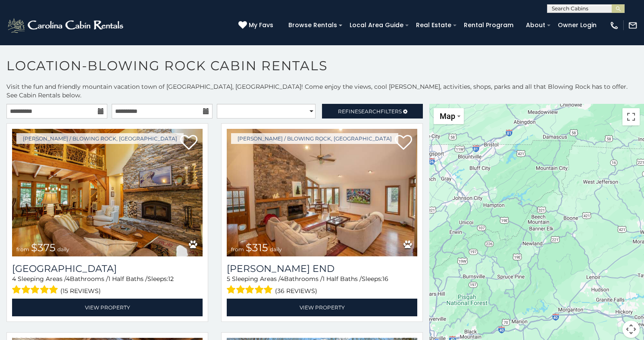 The height and width of the screenshot is (340, 644). What do you see at coordinates (312, 25) in the screenshot?
I see `a: Browse Rentals` at bounding box center [312, 25].